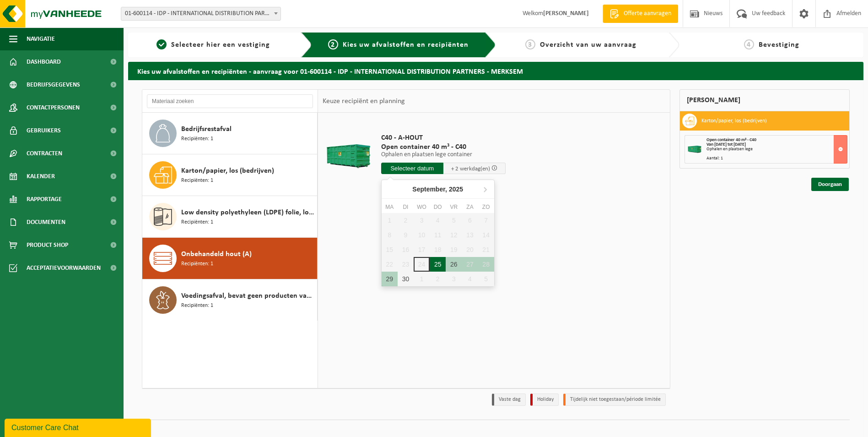 This screenshot has height=437, width=868. What do you see at coordinates (44, 62) in the screenshot?
I see `span: Dashboard` at bounding box center [44, 62].